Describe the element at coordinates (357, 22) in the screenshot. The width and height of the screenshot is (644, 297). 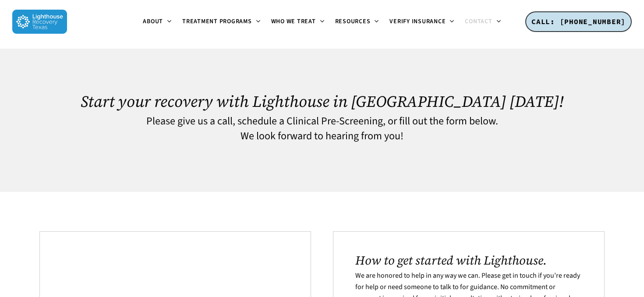
I see `a: Resources` at that location.